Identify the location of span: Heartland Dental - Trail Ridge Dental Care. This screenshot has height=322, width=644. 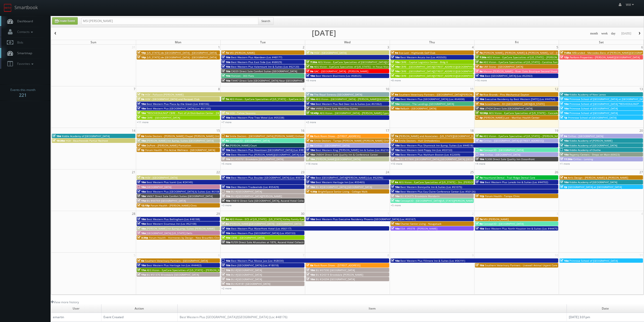
(509, 177).